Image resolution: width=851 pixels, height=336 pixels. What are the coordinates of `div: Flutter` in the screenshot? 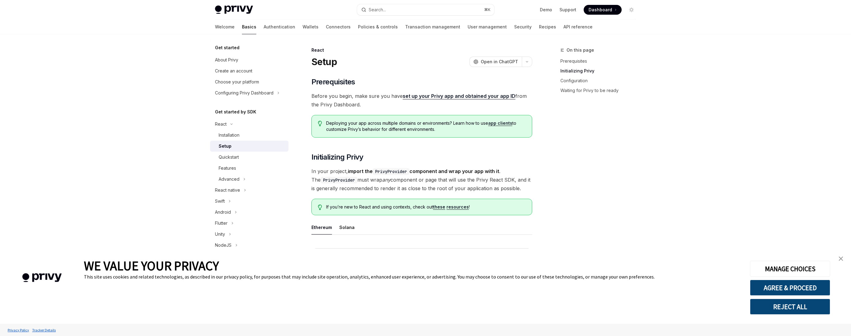 It's located at (221, 223).